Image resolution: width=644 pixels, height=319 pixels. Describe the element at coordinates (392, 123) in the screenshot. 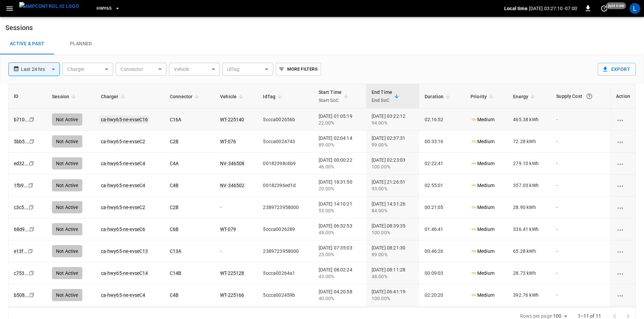

I see `div: 94.00%` at that location.